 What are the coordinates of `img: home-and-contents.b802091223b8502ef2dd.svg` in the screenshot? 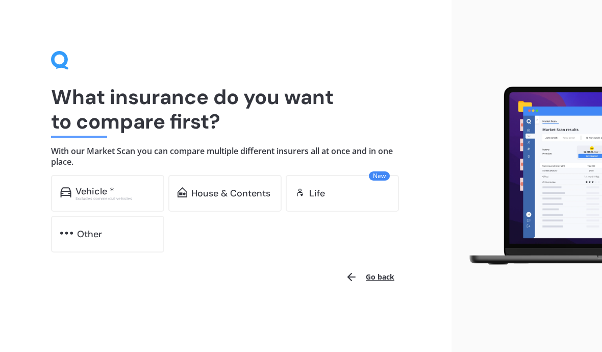 It's located at (182, 192).